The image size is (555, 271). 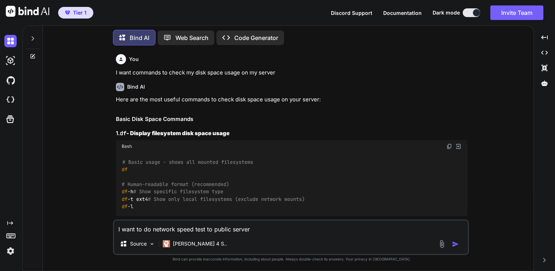 I want to click on img: Claude 4 Sonnet, so click(x=166, y=244).